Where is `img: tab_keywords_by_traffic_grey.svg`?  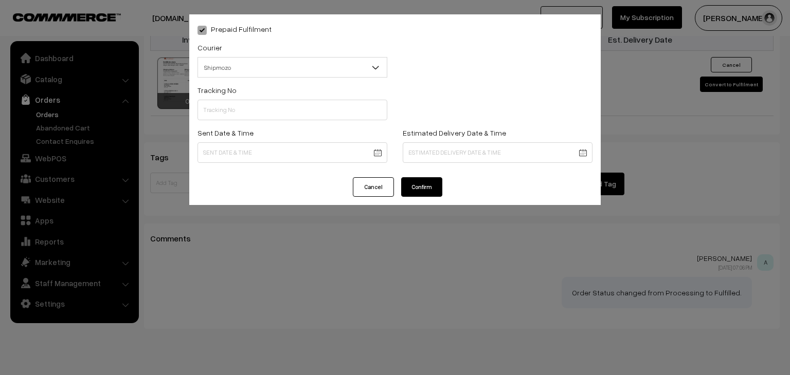 img: tab_keywords_by_traffic_grey.svg is located at coordinates (106, 64).